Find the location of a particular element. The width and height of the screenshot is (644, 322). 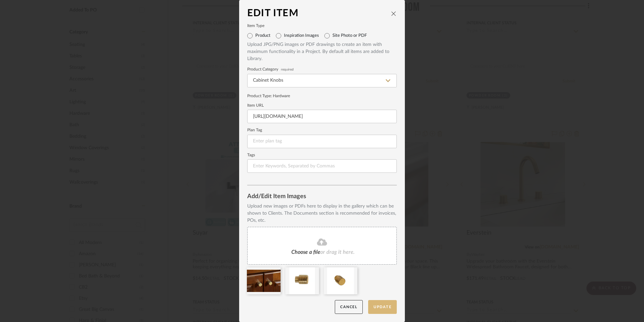

mat-radio-group: Select item type is located at coordinates (322, 35).